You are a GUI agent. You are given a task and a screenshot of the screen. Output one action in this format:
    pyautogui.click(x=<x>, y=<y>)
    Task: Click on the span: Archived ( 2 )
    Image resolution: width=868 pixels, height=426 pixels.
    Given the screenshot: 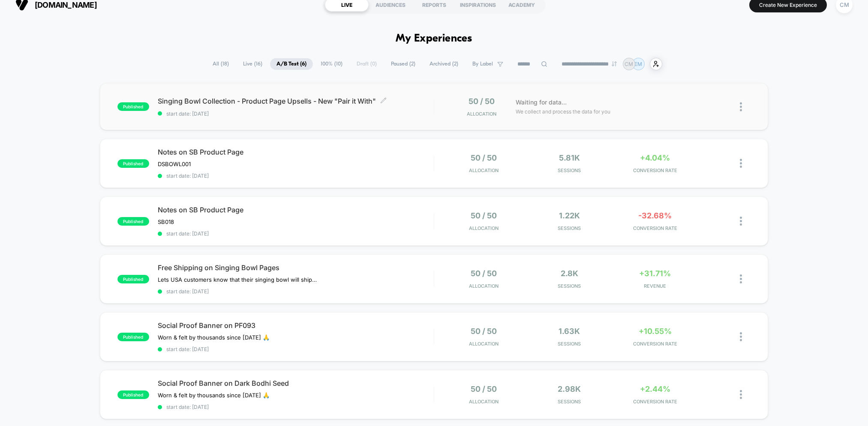 What is the action you would take?
    pyautogui.click(x=444, y=64)
    